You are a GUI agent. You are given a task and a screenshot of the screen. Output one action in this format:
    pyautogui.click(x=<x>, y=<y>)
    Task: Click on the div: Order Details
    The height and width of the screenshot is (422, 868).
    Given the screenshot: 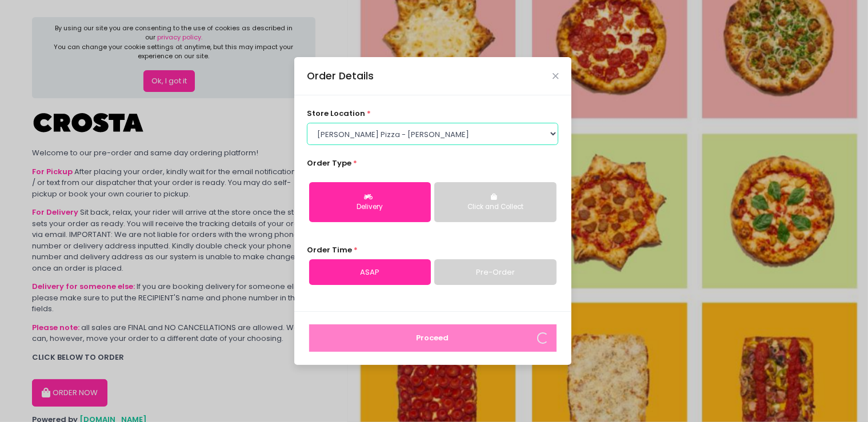 What is the action you would take?
    pyautogui.click(x=340, y=76)
    